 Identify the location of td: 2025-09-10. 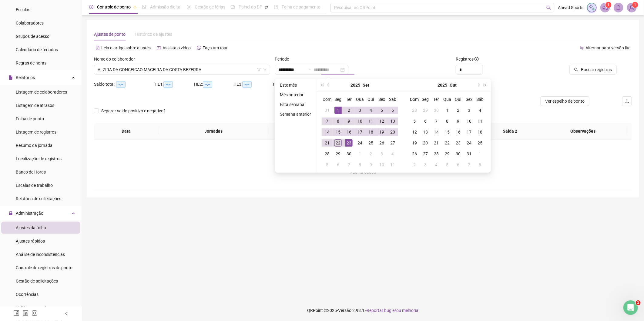
(360, 121).